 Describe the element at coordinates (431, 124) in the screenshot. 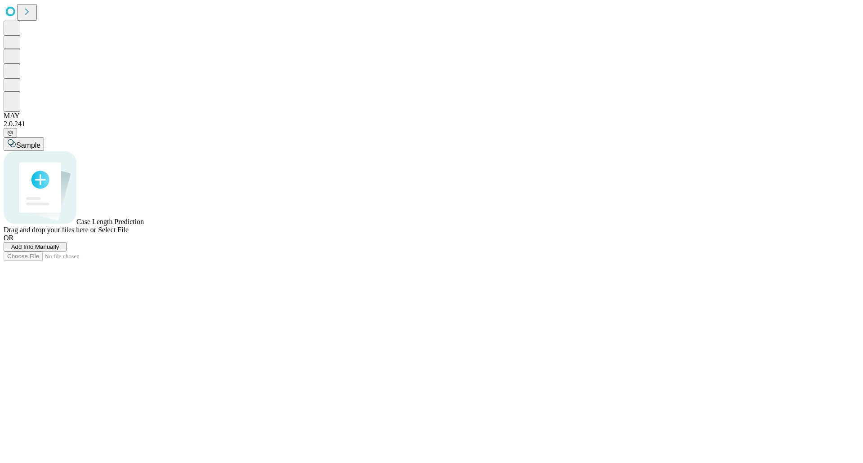

I see `div: 2.0.241` at that location.